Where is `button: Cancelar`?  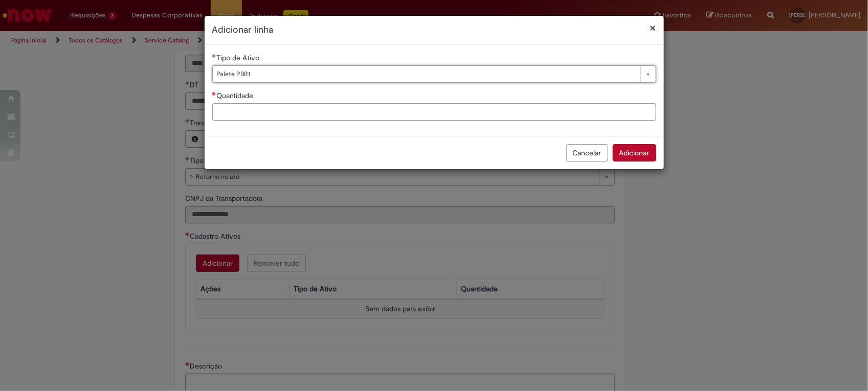
button: Cancelar is located at coordinates (587, 153).